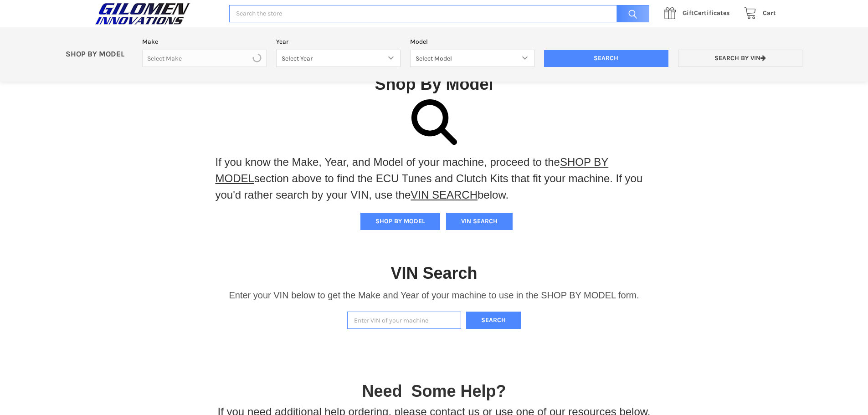 This screenshot has width=868, height=415. Describe the element at coordinates (699, 13) in the screenshot. I see `a: GiftCertificates` at that location.